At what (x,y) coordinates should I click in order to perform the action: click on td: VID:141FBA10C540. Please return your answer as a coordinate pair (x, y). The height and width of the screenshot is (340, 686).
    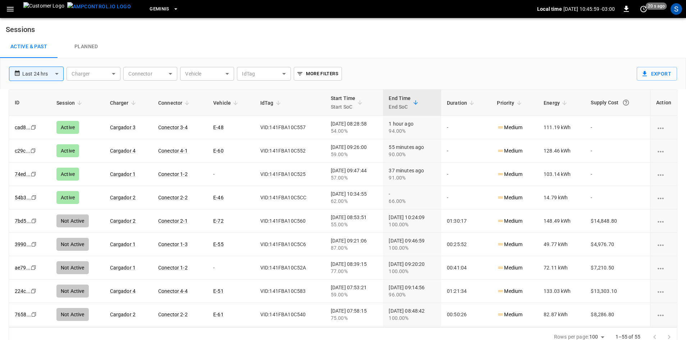
    Looking at the image, I should click on (290, 314).